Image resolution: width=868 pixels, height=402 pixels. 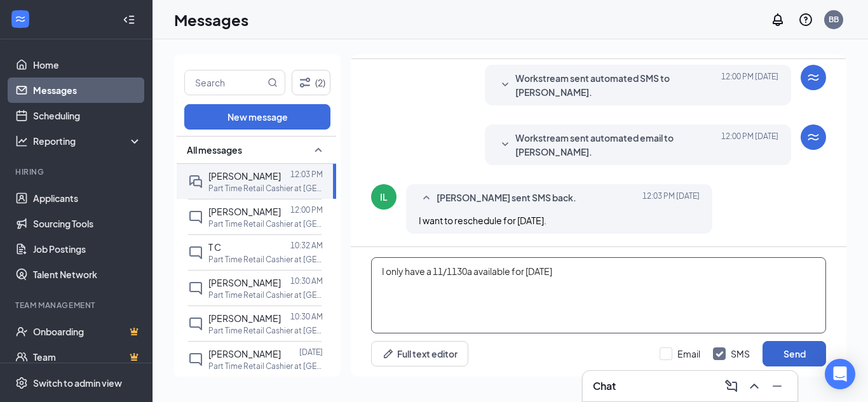 What do you see at coordinates (384, 197) in the screenshot?
I see `div: IL` at bounding box center [384, 197].